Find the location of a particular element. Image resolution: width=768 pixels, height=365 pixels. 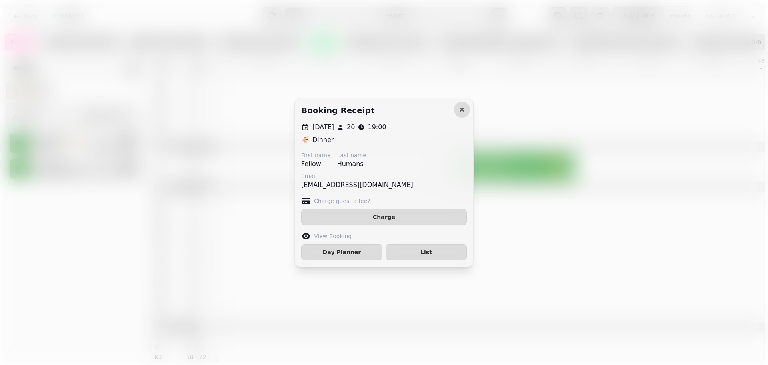

p: 20 is located at coordinates (351, 127).